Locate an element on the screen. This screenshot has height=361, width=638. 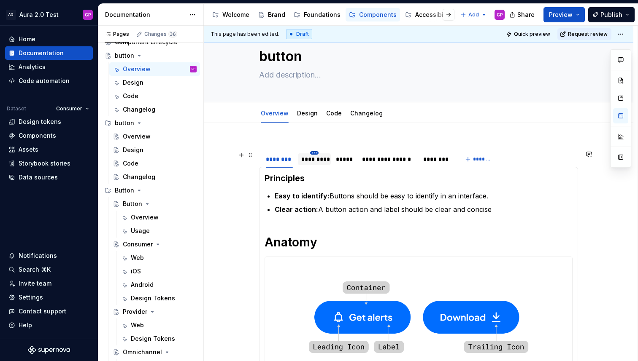
a: Provider is located at coordinates (154, 312).